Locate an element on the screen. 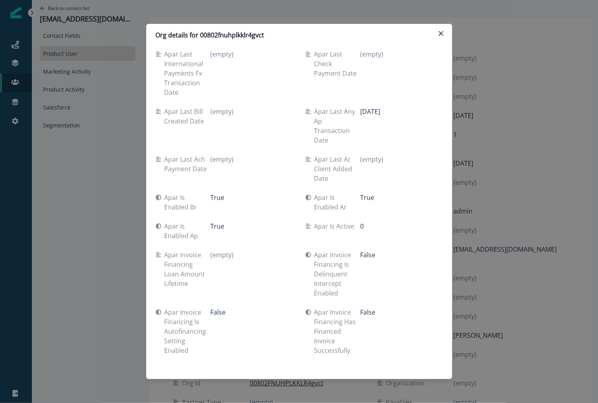 This screenshot has width=598, height=403. p: Apar invoice financing is delinquent intercept enabled is located at coordinates (337, 274).